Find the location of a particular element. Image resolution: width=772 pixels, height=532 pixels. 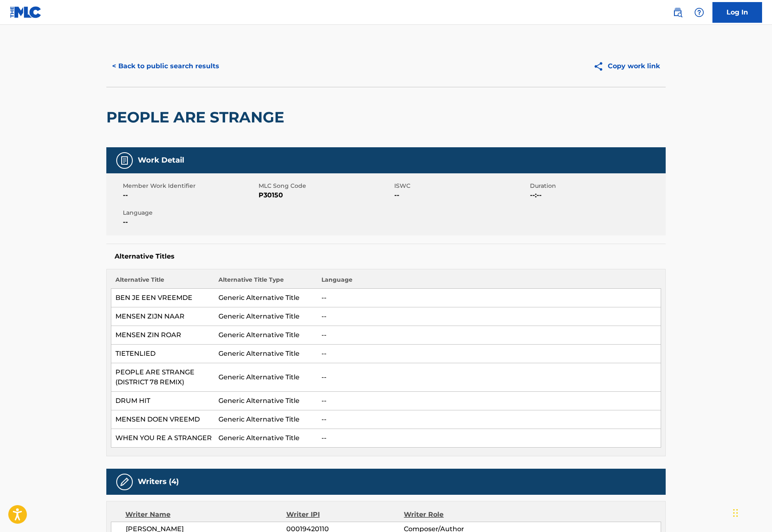

h2: PEOPLE ARE STRANGE is located at coordinates (197, 117).